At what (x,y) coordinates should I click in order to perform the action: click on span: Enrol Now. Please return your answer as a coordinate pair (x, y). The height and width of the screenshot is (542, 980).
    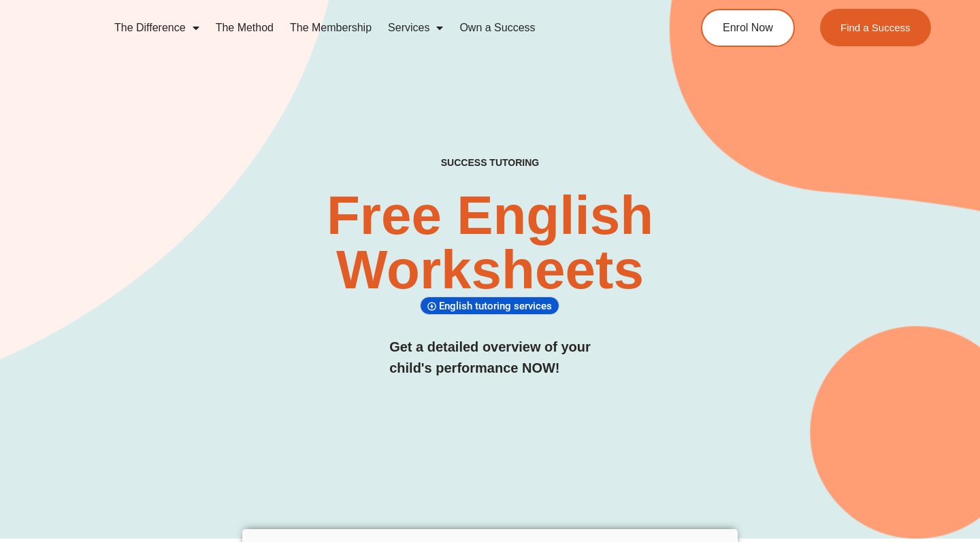
    Looking at the image, I should click on (748, 28).